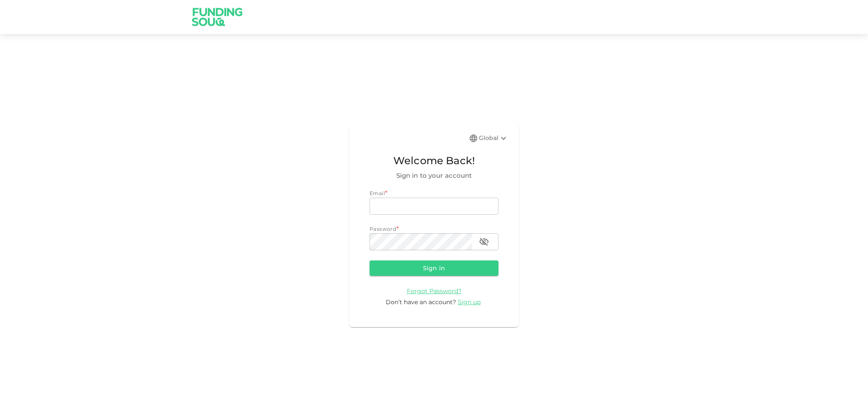  I want to click on button: Sign in, so click(434, 268).